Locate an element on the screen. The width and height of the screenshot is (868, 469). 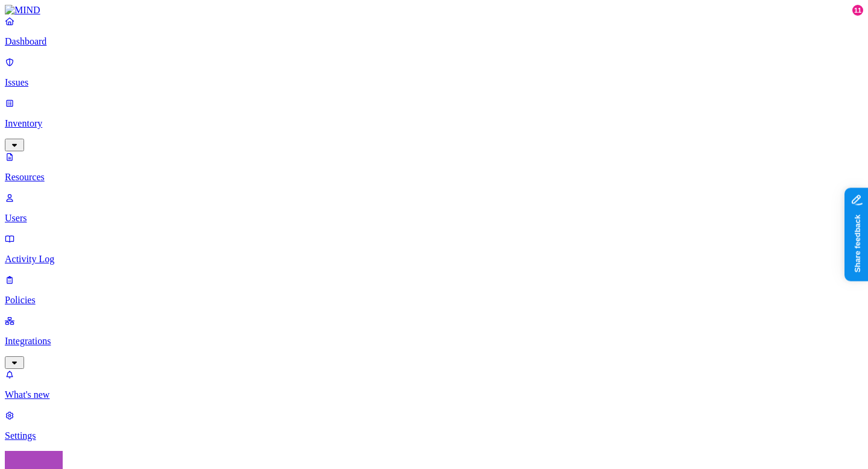
a: Settings is located at coordinates (434, 425).